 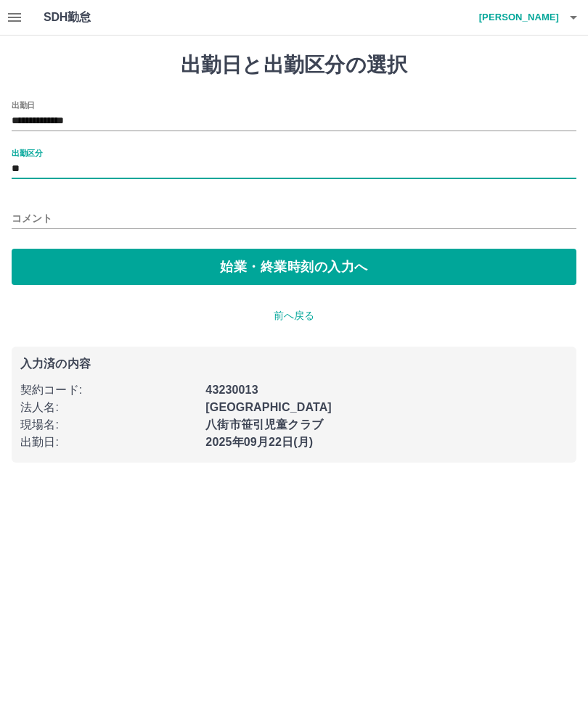 I want to click on p: 法人名 :, so click(x=108, y=408).